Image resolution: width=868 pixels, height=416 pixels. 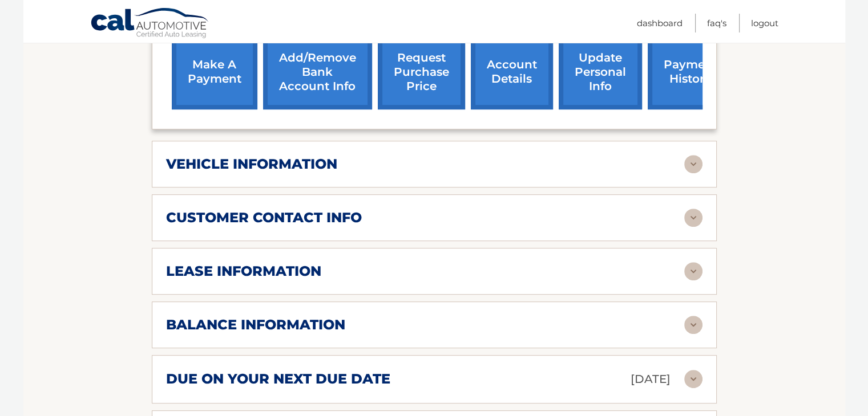 What do you see at coordinates (318, 72) in the screenshot?
I see `a: Add/Remove bank account info` at bounding box center [318, 72].